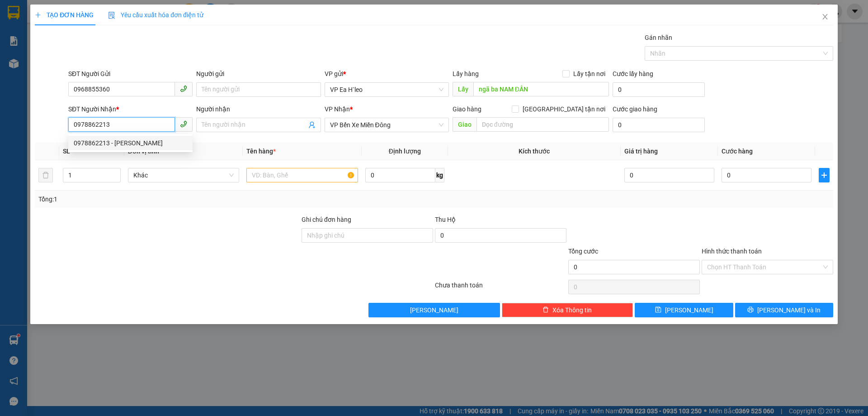  What do you see at coordinates (659, 38) in the screenshot?
I see `label: Gán nhãn` at bounding box center [659, 38].